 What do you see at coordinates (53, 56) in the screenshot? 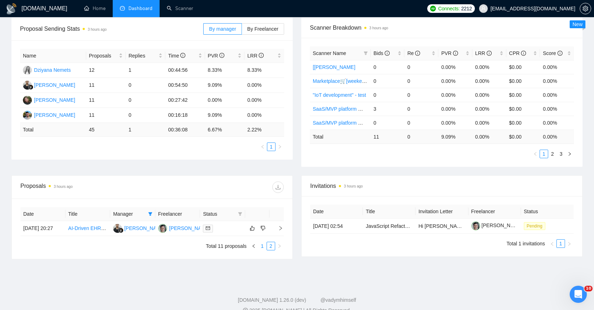
I see `th: Name` at bounding box center [53, 56].